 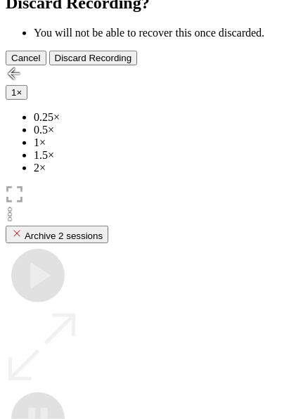 I want to click on span: 1, so click(x=13, y=92).